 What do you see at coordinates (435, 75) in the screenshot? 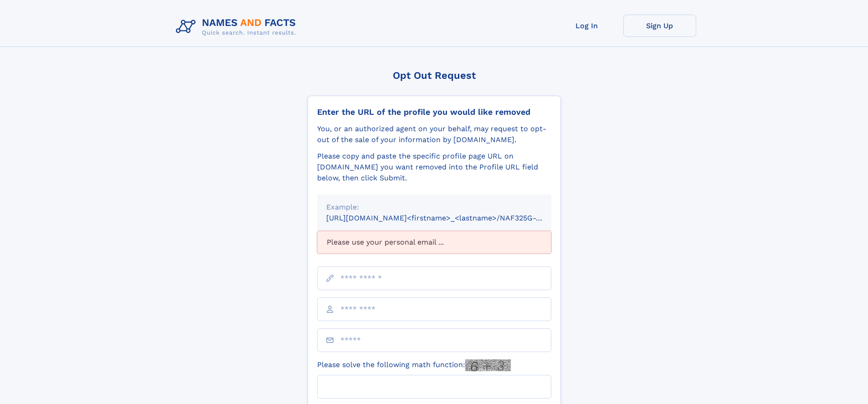
I see `div: Opt Out Request` at bounding box center [435, 75].